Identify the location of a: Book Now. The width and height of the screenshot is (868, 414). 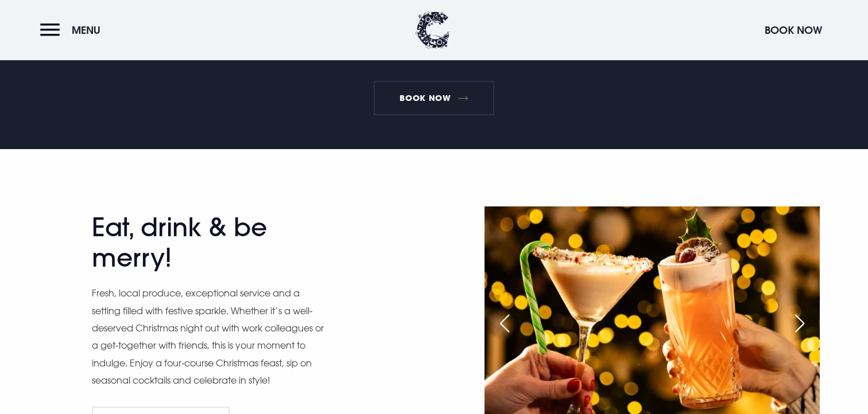
(434, 98).